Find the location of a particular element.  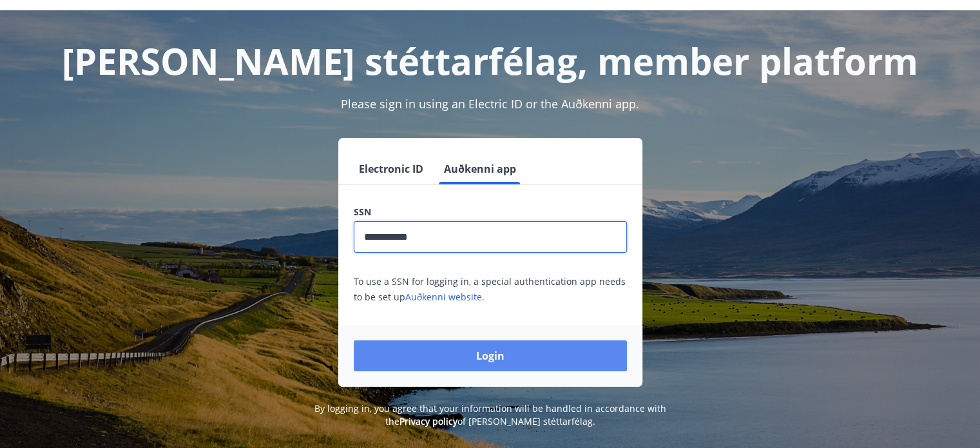

a: Auðkenni website. is located at coordinates (445, 297).